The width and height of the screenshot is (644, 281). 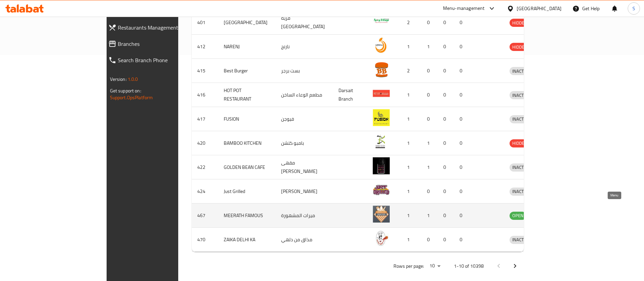 I want to click on td: مطعم الوعاء الساخن, so click(x=304, y=95).